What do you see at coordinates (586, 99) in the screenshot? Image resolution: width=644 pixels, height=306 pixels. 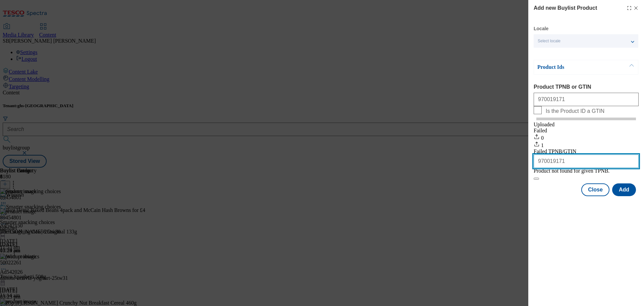 I see `input: Enter 1 or 20 space separated Product TPNB or GTIN` at bounding box center [586, 99].